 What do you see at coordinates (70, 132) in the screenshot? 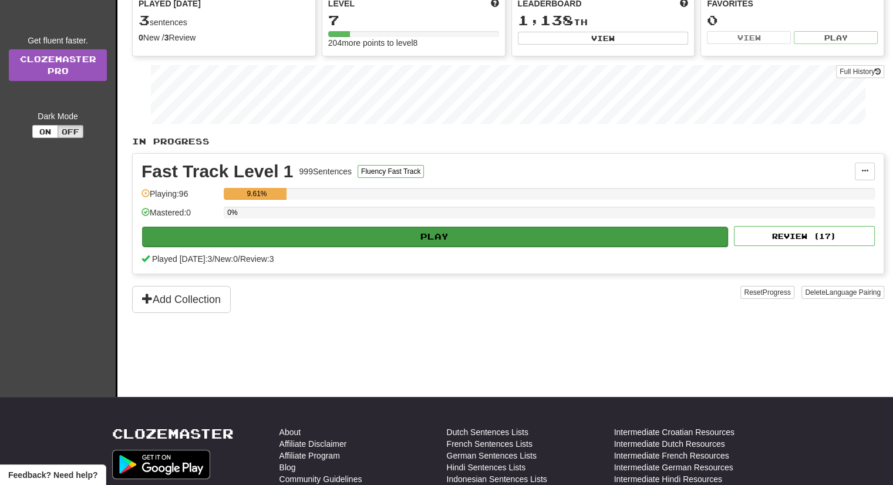
I see `button: Off` at bounding box center [70, 132].